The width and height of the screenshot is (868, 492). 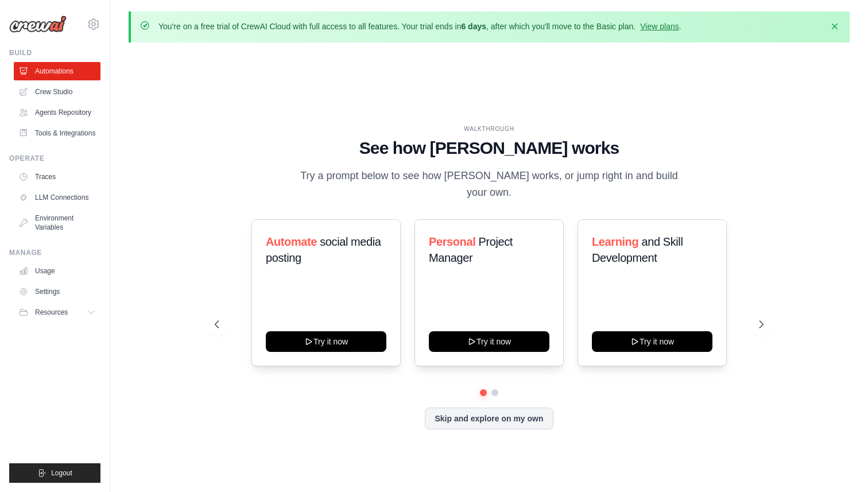 What do you see at coordinates (420, 26) in the screenshot?
I see `p: You're on a free trial of CrewAI Cloud with full access to all features. Your trial ends in , aft...` at bounding box center [420, 26].